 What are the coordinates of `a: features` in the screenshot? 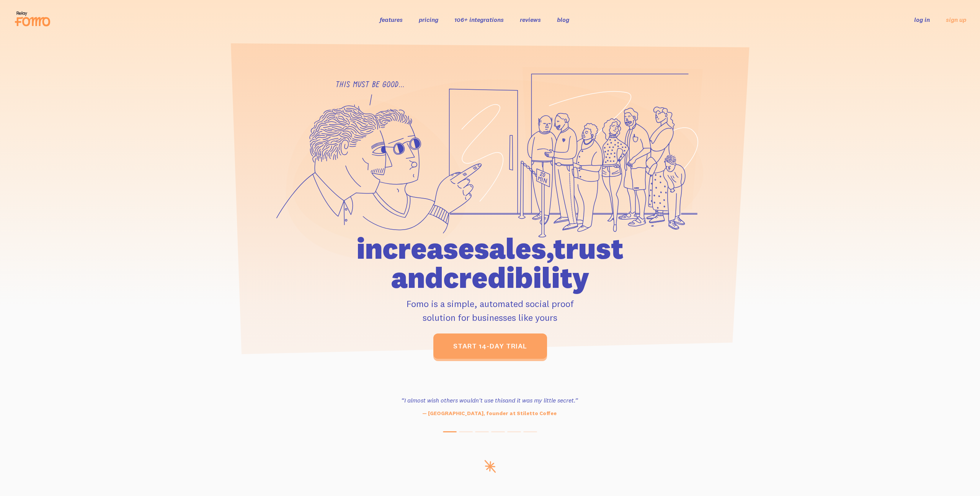 It's located at (391, 19).